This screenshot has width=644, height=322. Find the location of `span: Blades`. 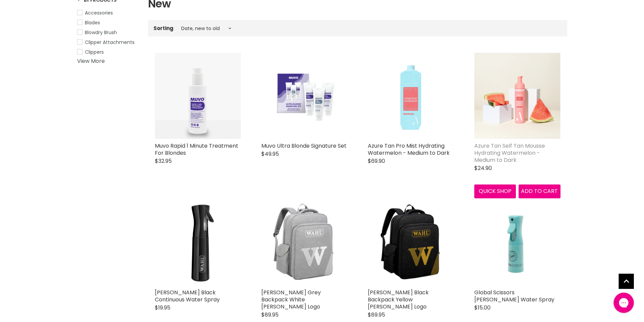

span: Blades is located at coordinates (92, 22).